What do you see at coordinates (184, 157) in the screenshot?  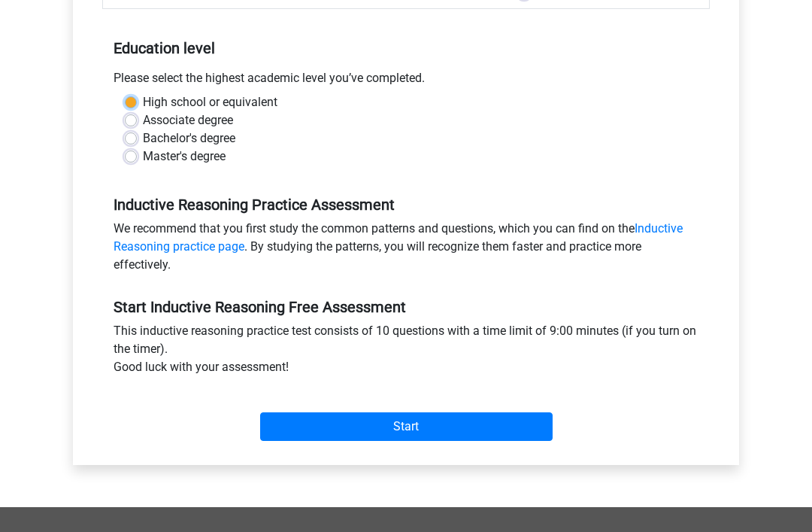 I see `label: Master's degree` at bounding box center [184, 157].